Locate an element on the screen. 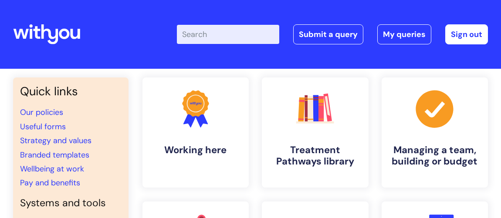 The height and width of the screenshot is (218, 501). a: Pay and benefits is located at coordinates (50, 183).